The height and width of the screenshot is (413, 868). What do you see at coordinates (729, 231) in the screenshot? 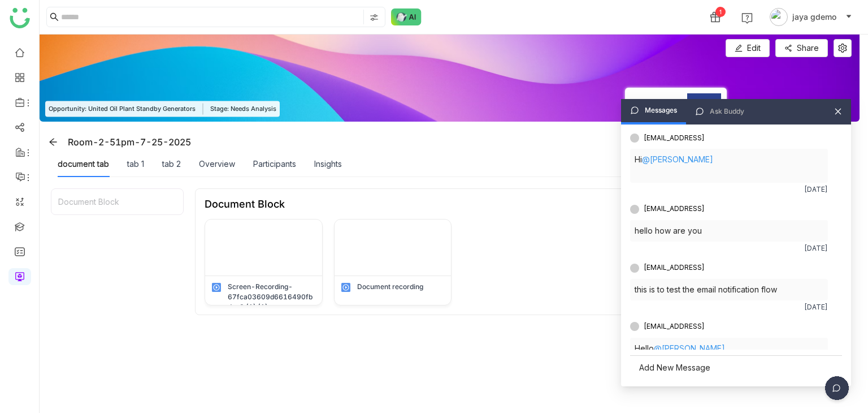
I see `div: hello how are you` at bounding box center [729, 231].